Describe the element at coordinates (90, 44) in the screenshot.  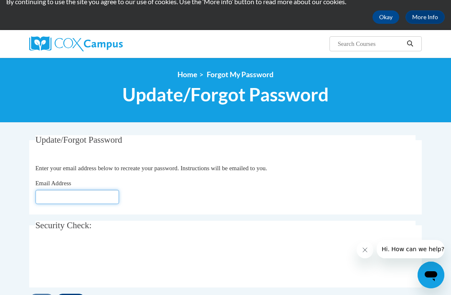
I see `a: Cox Campus` at that location.